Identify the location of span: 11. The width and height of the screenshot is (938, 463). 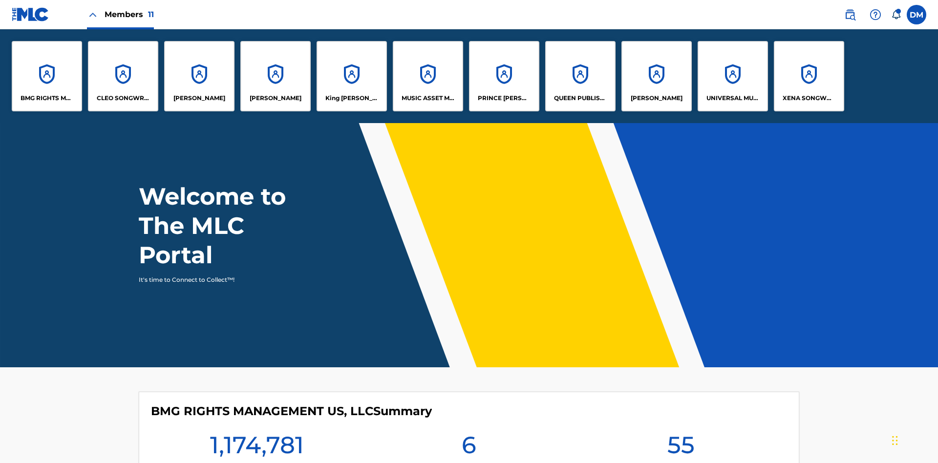
(151, 14).